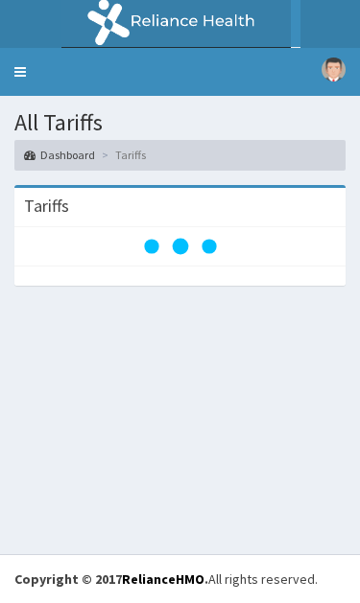 The image size is (360, 603). Describe the element at coordinates (179, 123) in the screenshot. I see `h1: All Tariffs` at that location.